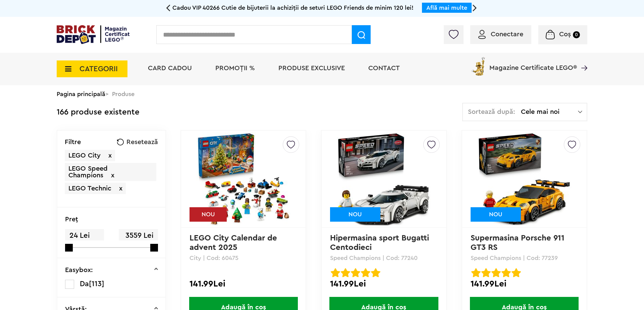 The image size is (644, 310). I want to click on a: Card Cadou, so click(170, 68).